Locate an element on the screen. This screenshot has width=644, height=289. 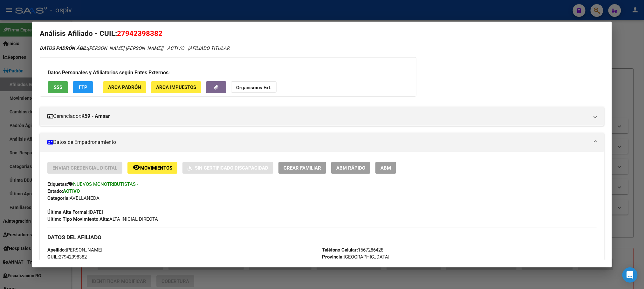
span: SSS is located at coordinates (58, 87).